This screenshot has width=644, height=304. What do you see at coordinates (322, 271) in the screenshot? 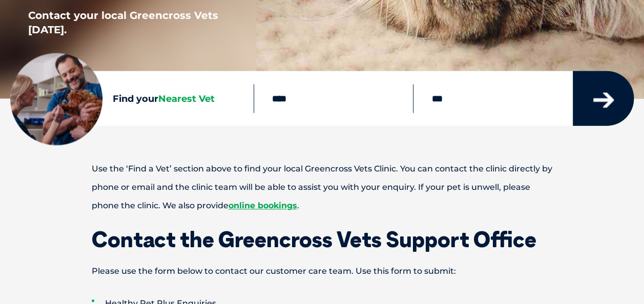
I see `p: Please use the form below to contact our customer care team. Use this form to submit:` at bounding box center [322, 271].